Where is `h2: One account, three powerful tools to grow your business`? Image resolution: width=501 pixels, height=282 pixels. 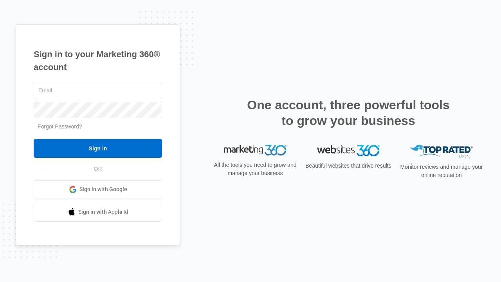 h2: One account, three powerful tools to grow your business is located at coordinates (348, 113).